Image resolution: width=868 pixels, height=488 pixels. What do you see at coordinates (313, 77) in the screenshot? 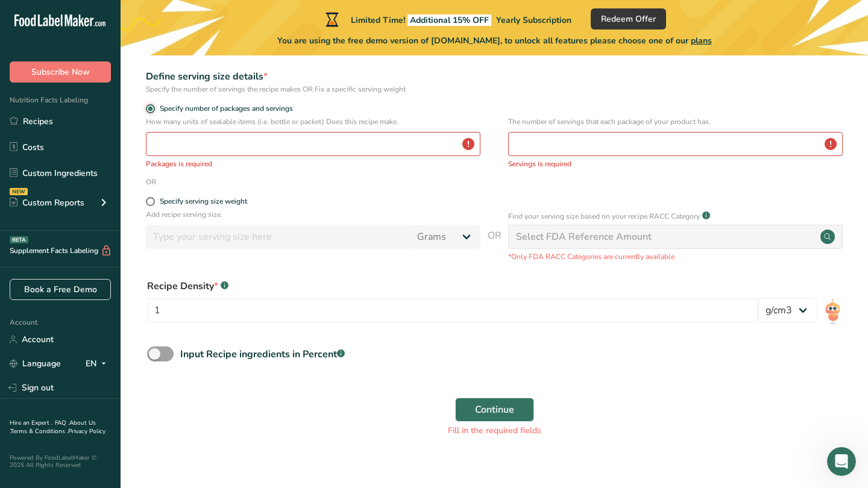
I see `div: Define serving size details` at bounding box center [313, 77].